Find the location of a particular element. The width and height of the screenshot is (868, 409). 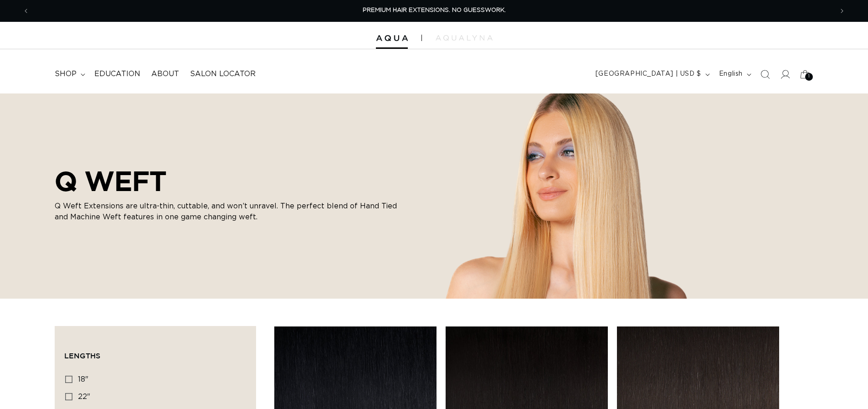

span: PREMIUM HAIR EXTENSIONS. NO GUESSWORK. is located at coordinates (435, 10).